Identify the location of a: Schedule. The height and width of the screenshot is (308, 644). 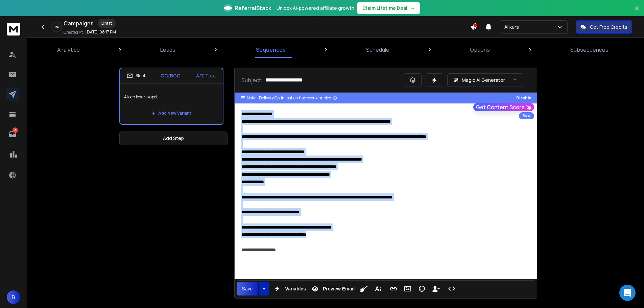
(378, 50).